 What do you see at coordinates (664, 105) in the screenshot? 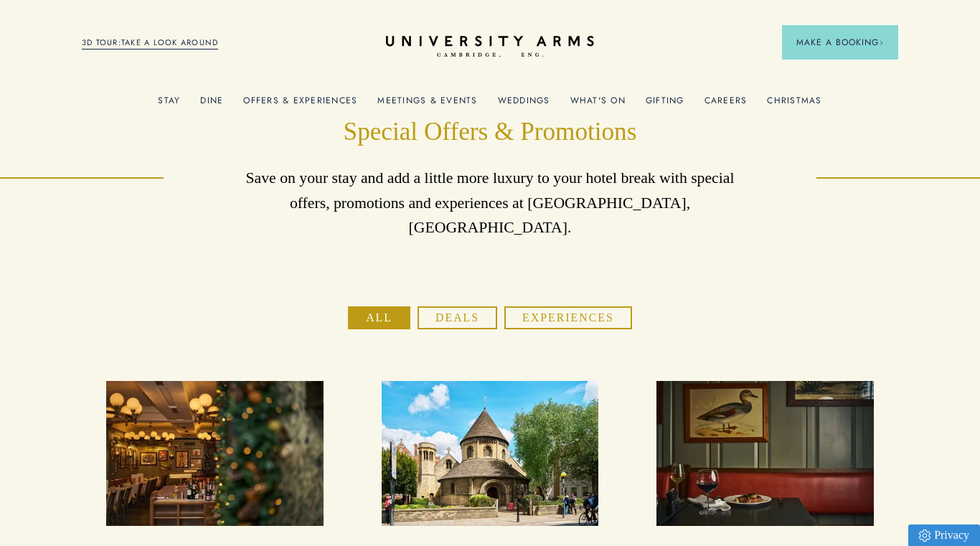
I see `a: Gifting` at bounding box center [664, 105].